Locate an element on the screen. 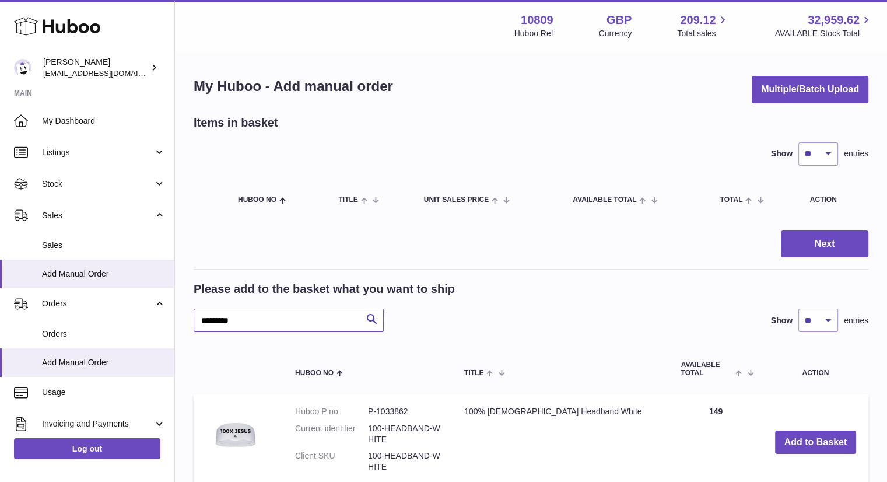  strong: 10809 is located at coordinates (537, 20).